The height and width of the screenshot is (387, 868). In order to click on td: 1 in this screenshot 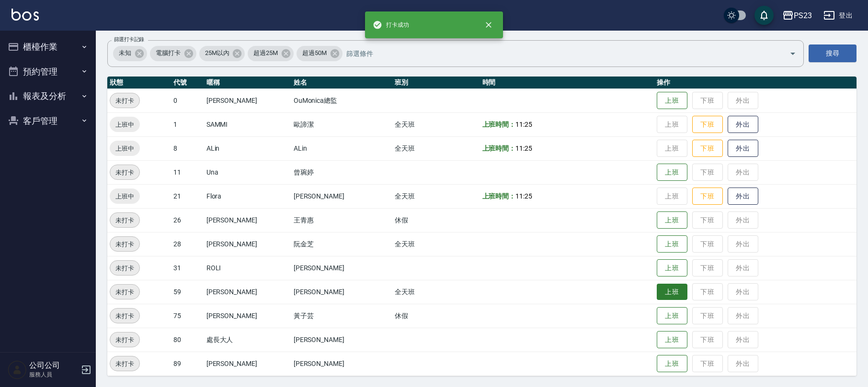, I will do `click(188, 124)`.